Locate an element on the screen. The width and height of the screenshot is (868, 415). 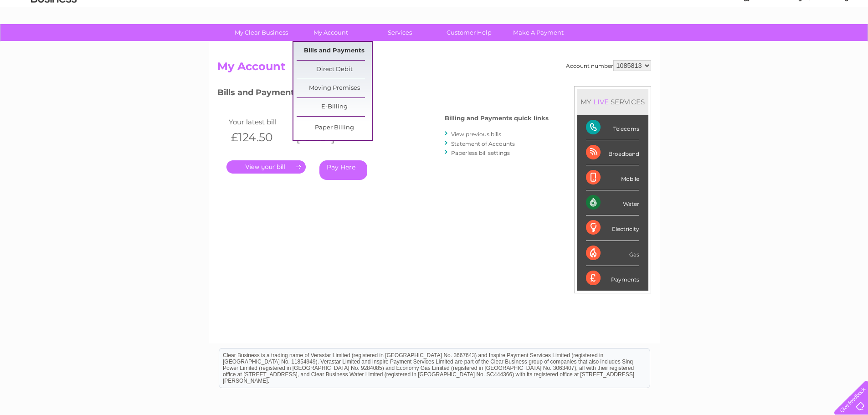
div: Account number is located at coordinates (608, 66).